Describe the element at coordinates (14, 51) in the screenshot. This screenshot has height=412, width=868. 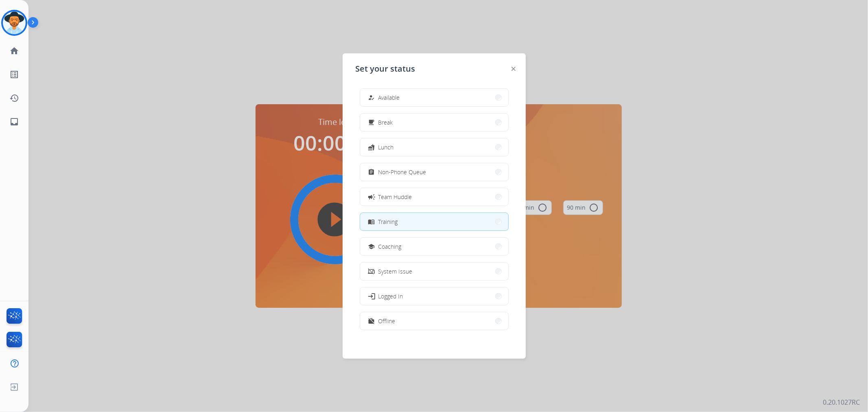
I see `mat-icon: home` at that location.